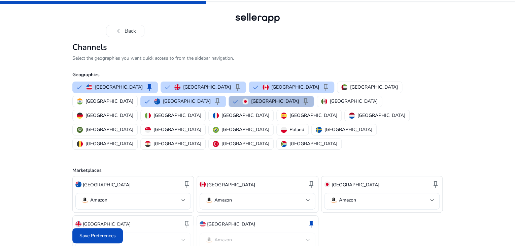 The image size is (515, 246). What do you see at coordinates (284, 144) in the screenshot?
I see `img: za.svg` at bounding box center [284, 144].